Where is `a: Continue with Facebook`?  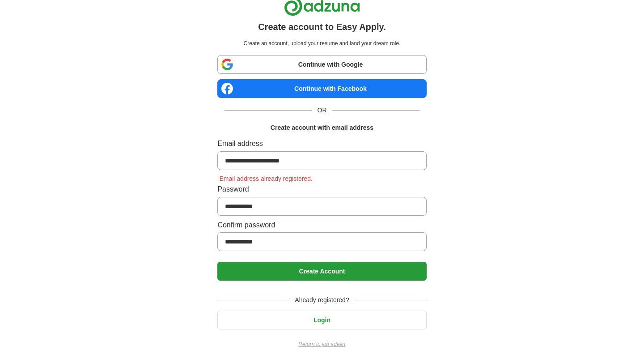 a: Continue with Facebook is located at coordinates (321, 89).